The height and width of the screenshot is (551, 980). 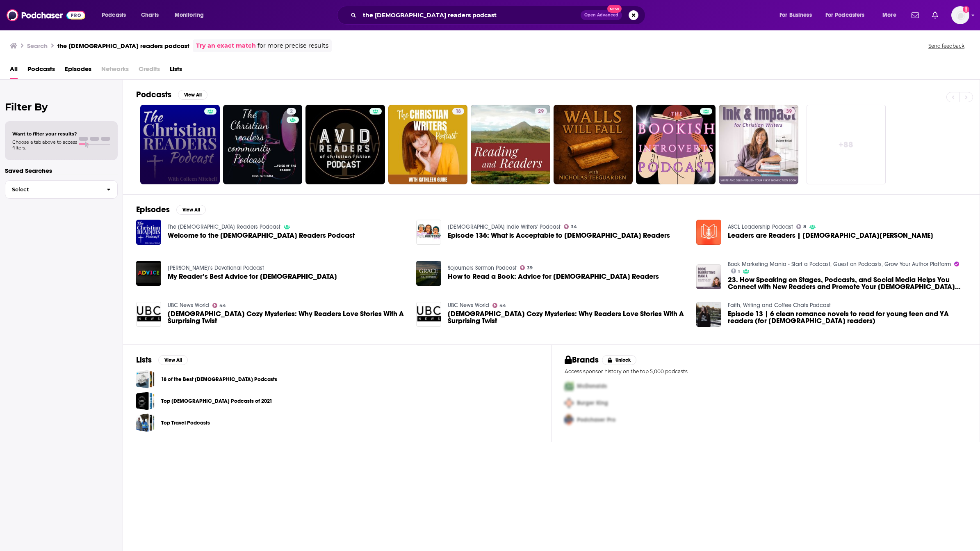 I want to click on span: 34, so click(x=573, y=226).